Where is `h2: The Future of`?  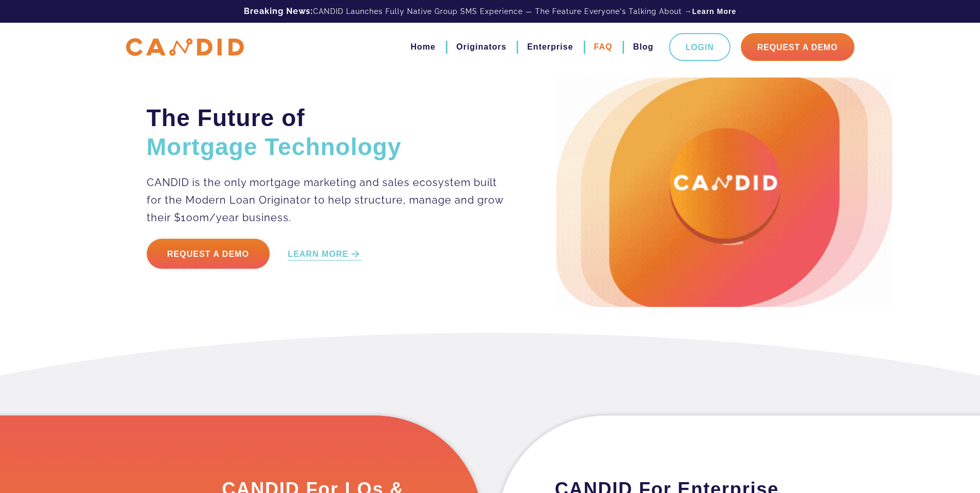 h2: The Future of is located at coordinates (326, 132).